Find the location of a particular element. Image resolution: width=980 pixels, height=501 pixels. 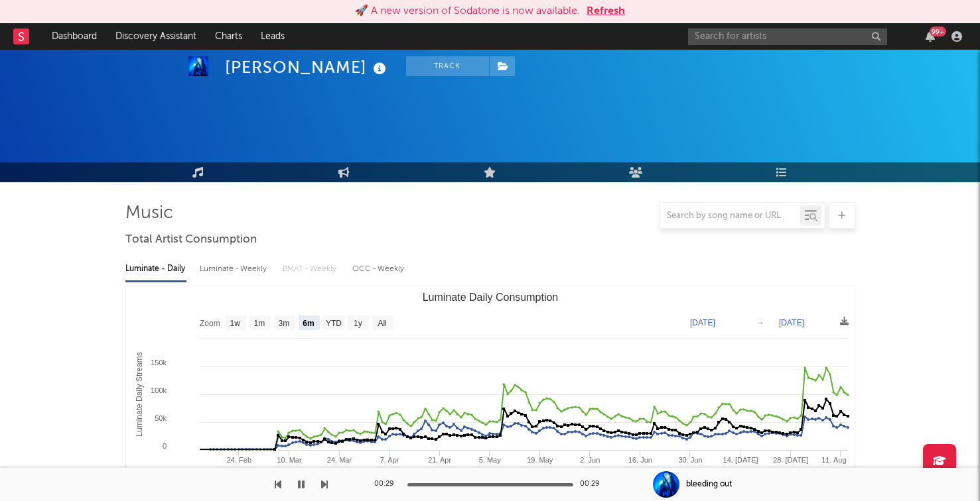

text: 150k is located at coordinates (159, 363).